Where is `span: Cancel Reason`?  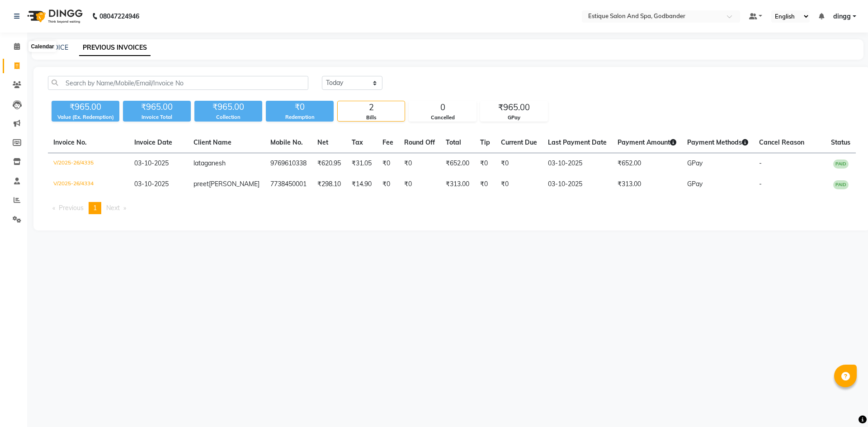
span: Cancel Reason is located at coordinates (782, 143).